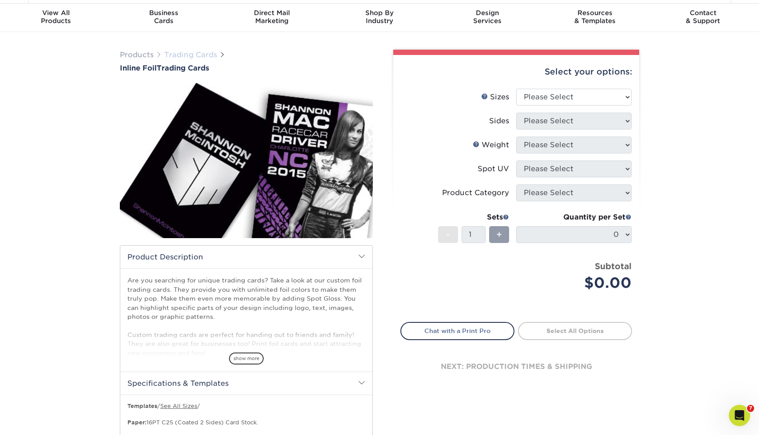 Image resolution: width=759 pixels, height=435 pixels. I want to click on div: Cards, so click(164, 17).